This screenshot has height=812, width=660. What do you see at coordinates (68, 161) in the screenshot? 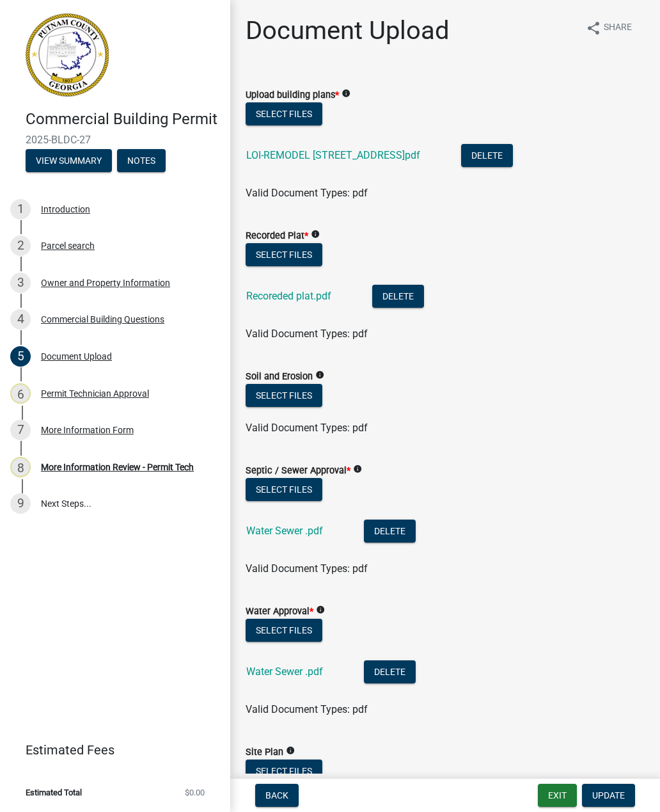
I see `button: View Summary` at bounding box center [68, 161].